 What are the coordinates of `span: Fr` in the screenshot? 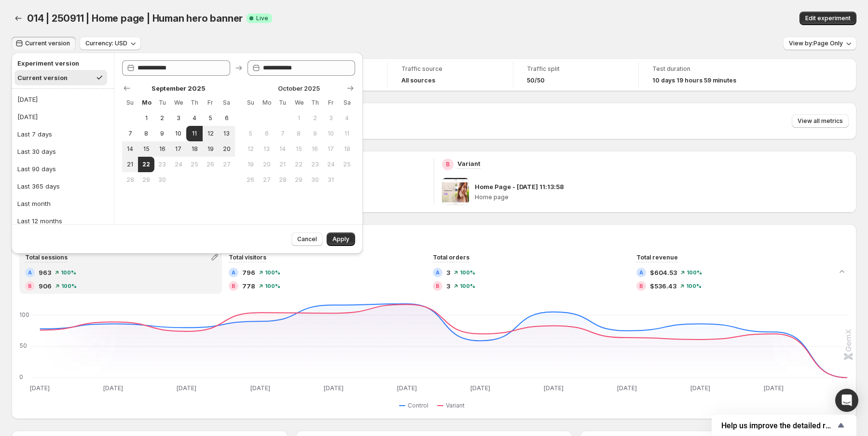 It's located at (210, 103).